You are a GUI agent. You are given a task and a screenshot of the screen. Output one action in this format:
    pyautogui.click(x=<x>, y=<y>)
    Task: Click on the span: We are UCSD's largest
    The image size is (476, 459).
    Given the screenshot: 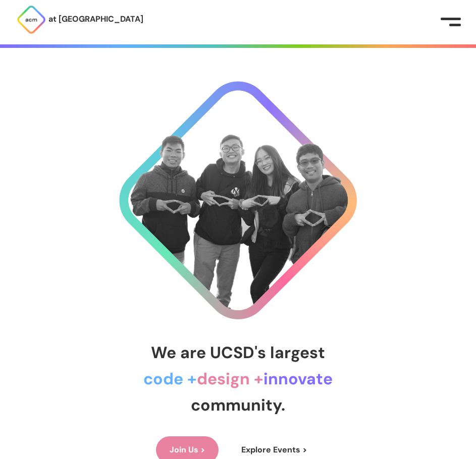 What is the action you would take?
    pyautogui.click(x=238, y=353)
    